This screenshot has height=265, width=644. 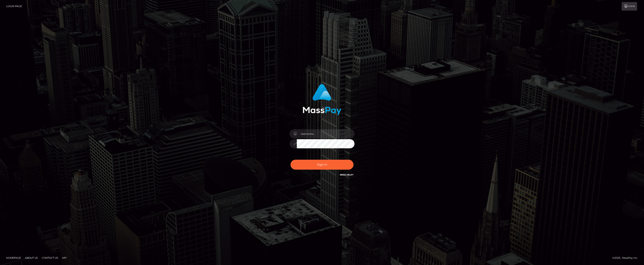 What do you see at coordinates (629, 7) in the screenshot?
I see `a: Login` at bounding box center [629, 7].